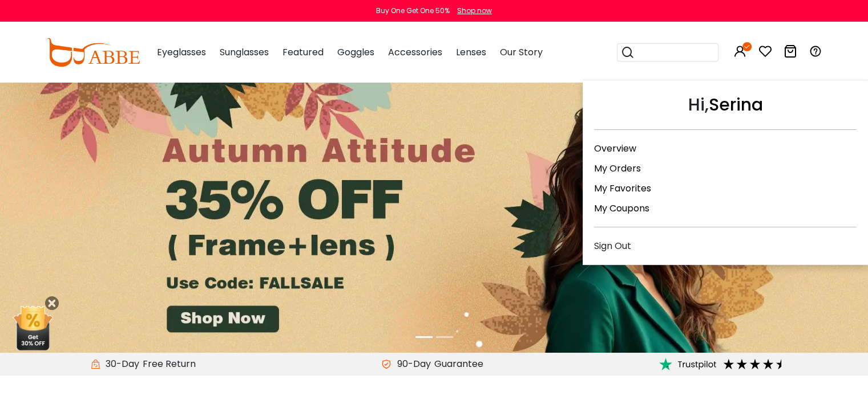  Describe the element at coordinates (725, 111) in the screenshot. I see `div: Hi,` at that location.